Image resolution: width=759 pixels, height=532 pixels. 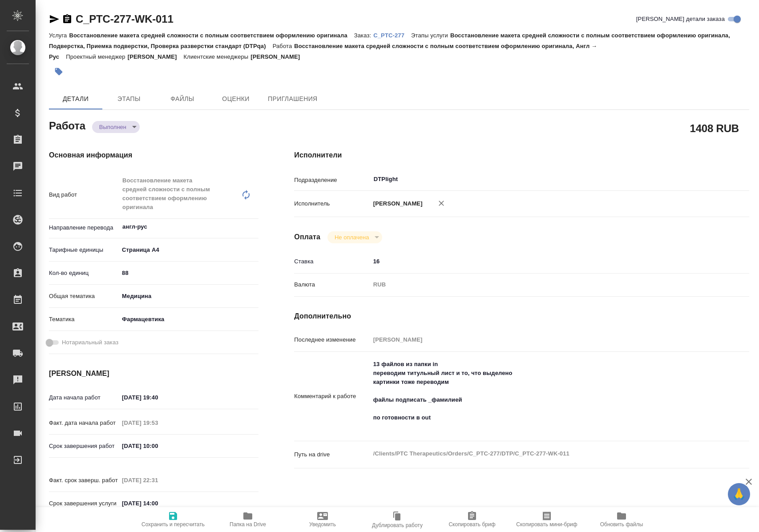 I want to click on span: Оценки, so click(x=236, y=99).